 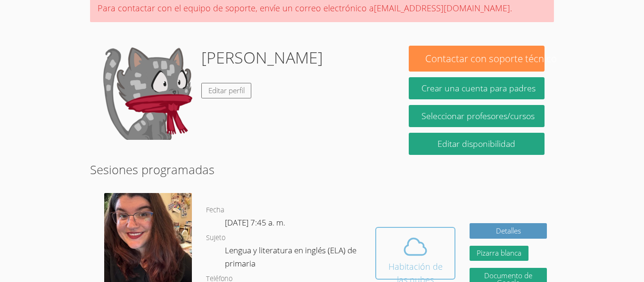 I want to click on button: Pizarra blanca, so click(x=499, y=253).